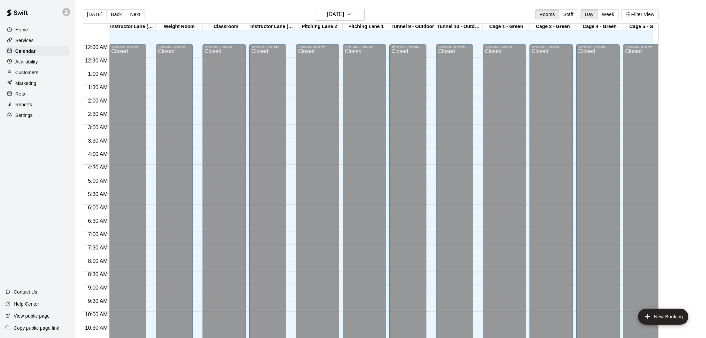 The height and width of the screenshot is (338, 706). Describe the element at coordinates (366, 27) in the screenshot. I see `div: Pitching Lane 1` at that location.